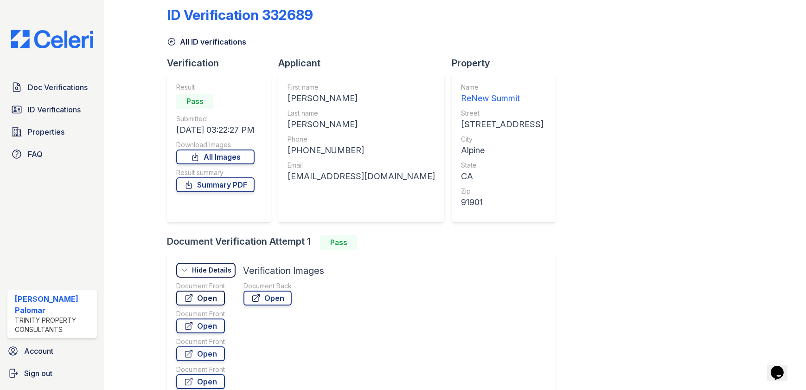 This screenshot has width=806, height=390. Describe the element at coordinates (215, 157) in the screenshot. I see `a: All Images` at that location.